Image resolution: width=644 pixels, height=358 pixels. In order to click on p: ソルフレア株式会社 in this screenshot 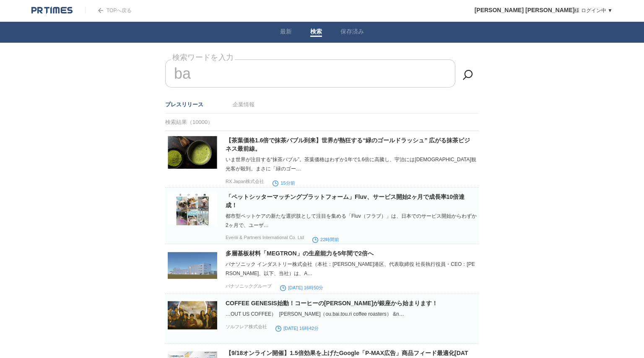, I will do `click(247, 327)`.